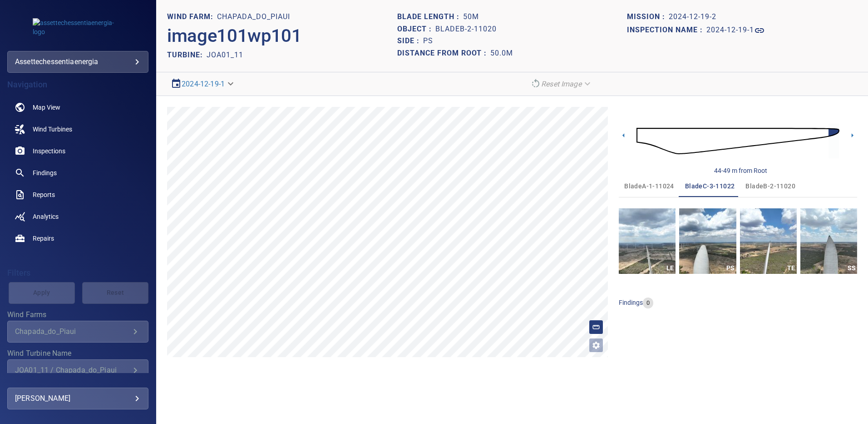 Image resolution: width=868 pixels, height=424 pixels. What do you see at coordinates (561, 84) in the screenshot?
I see `em: Reset Image` at bounding box center [561, 84].